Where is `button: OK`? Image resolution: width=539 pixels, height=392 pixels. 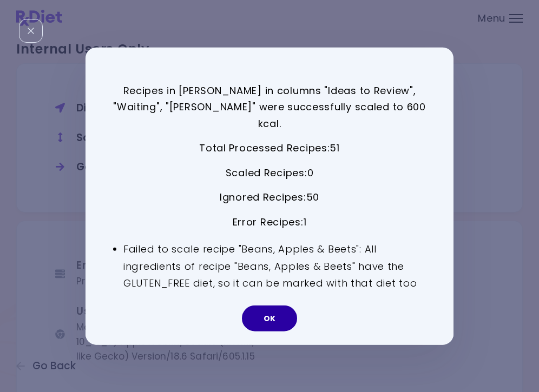 button: OK is located at coordinates (270, 319).